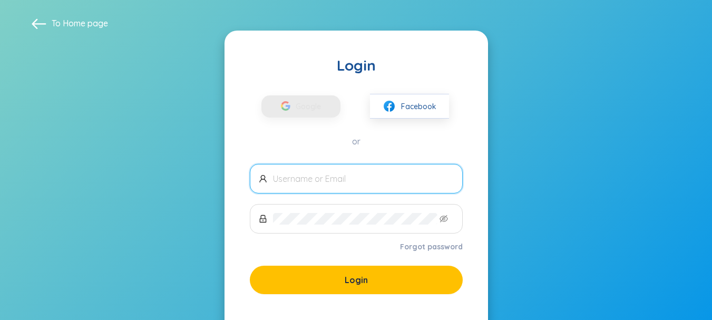 Image resolution: width=712 pixels, height=320 pixels. I want to click on a: Forgot password, so click(431, 247).